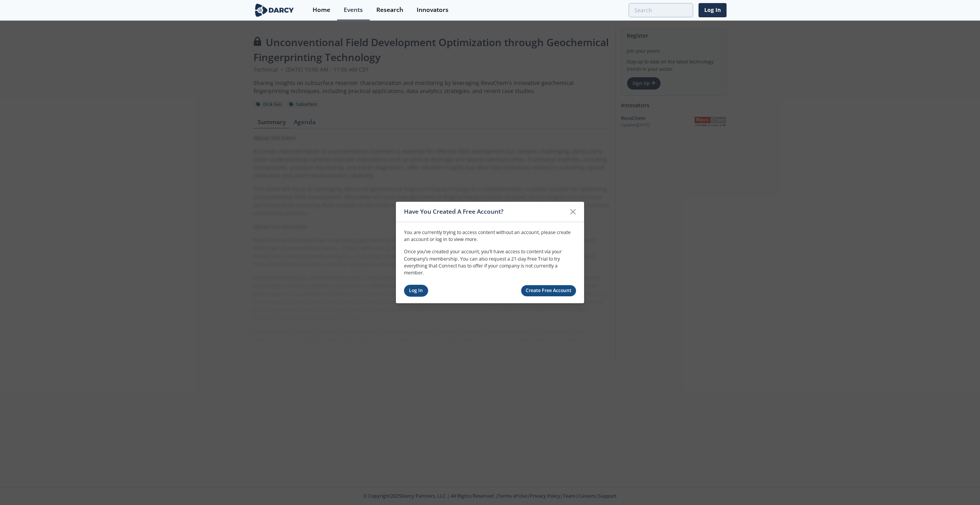  Describe the element at coordinates (390, 10) in the screenshot. I see `div: Research` at that location.